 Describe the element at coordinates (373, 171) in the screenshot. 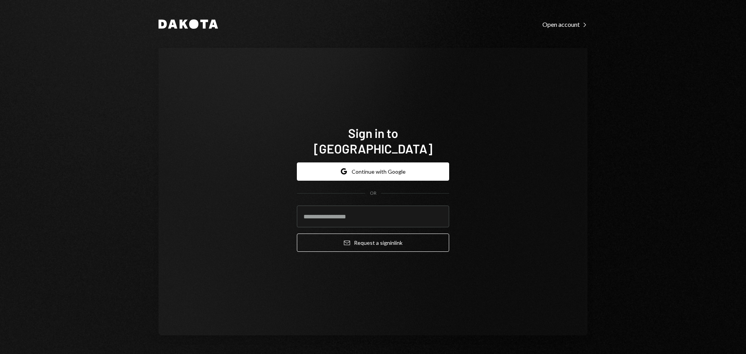

I see `button: Continue with Google` at that location.